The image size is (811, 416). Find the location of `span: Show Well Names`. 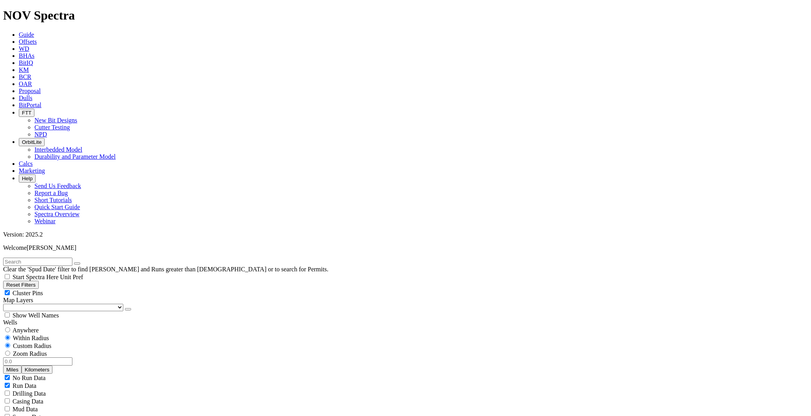

span: Show Well Names is located at coordinates (36, 315).